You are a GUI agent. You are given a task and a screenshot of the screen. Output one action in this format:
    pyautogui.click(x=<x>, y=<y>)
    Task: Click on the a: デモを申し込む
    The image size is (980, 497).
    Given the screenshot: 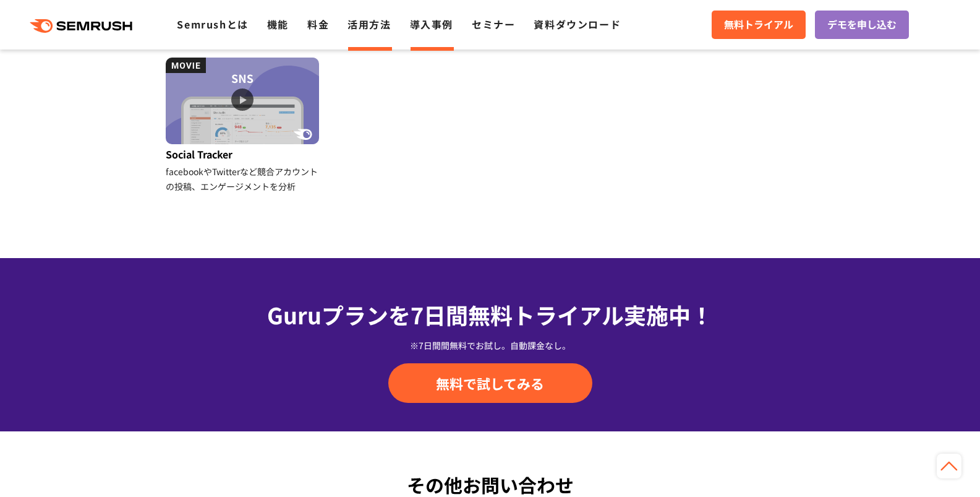 What is the action you would take?
    pyautogui.click(x=862, y=25)
    